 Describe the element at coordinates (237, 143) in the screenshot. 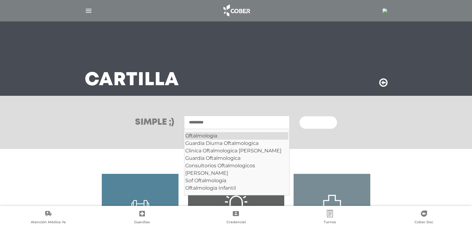

I see `div: Guardia Diurna Oftalmologica` at that location.